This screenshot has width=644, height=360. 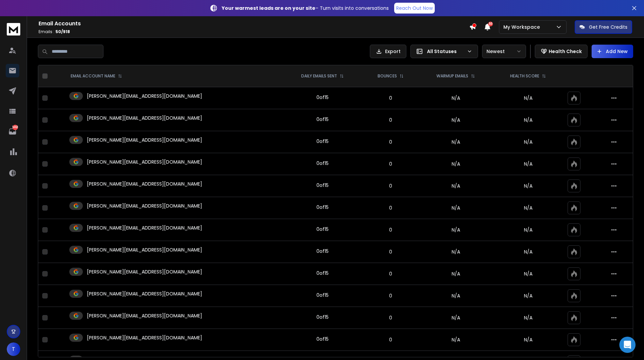 I want to click on p: HEALTH SCORE, so click(x=525, y=76).